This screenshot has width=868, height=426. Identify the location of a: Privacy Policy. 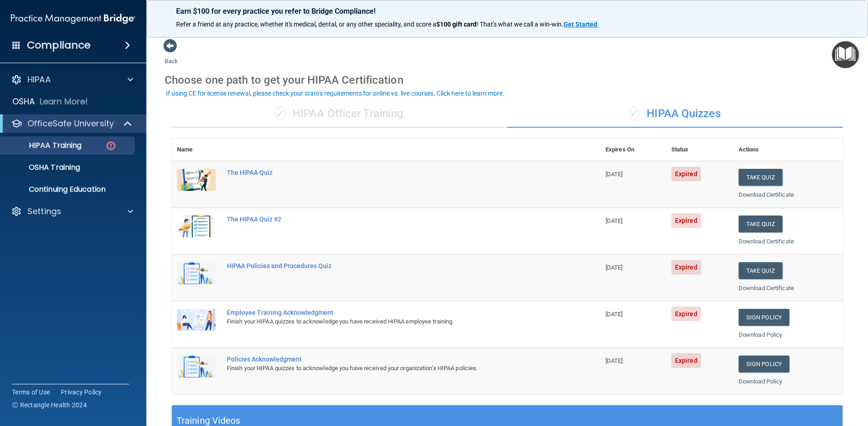
(82, 392).